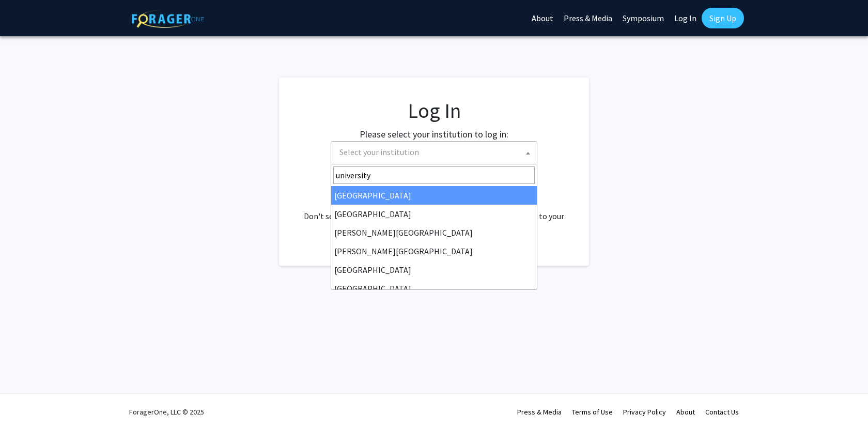  Describe the element at coordinates (722, 412) in the screenshot. I see `a: Contact Us` at that location.